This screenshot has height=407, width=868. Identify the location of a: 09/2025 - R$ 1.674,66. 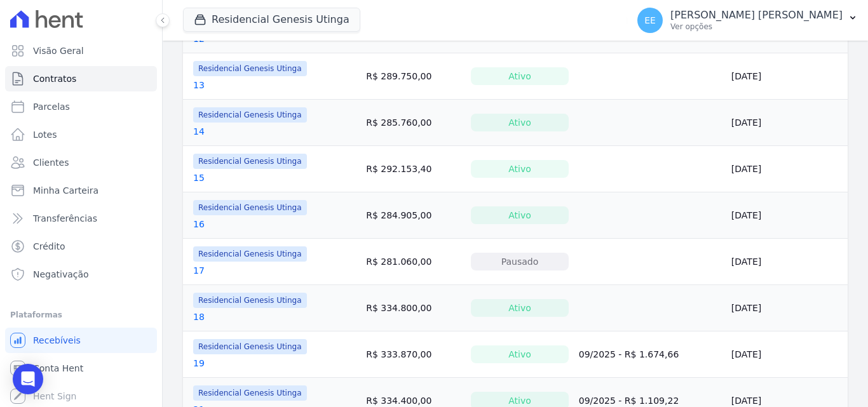
(629, 354).